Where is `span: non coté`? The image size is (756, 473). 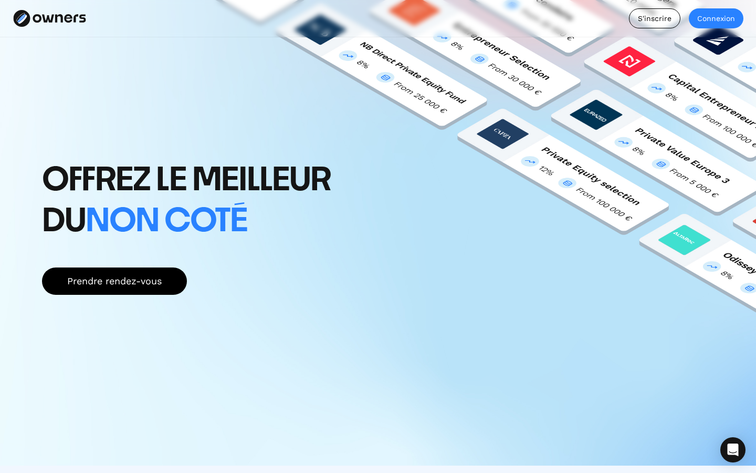 span: non coté is located at coordinates (166, 222).